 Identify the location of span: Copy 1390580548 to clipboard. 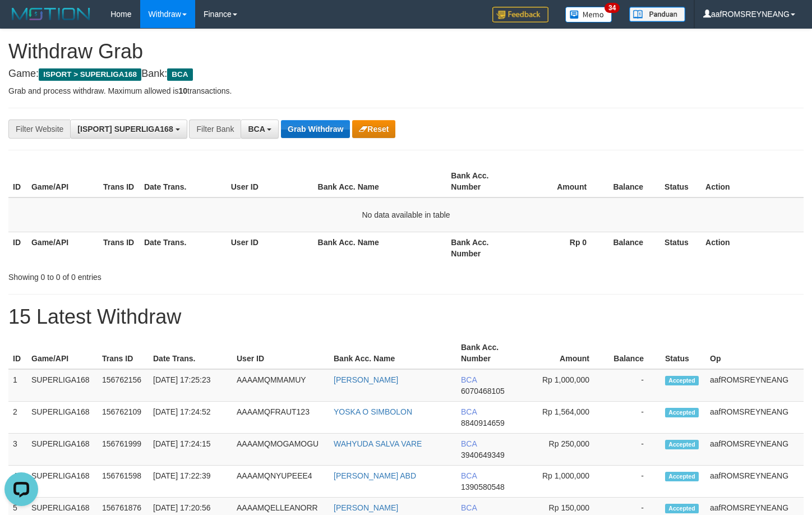
(483, 487).